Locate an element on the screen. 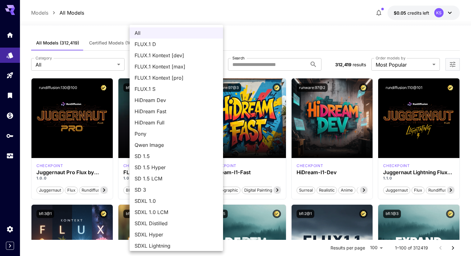 The width and height of the screenshot is (471, 256). span: All is located at coordinates (176, 33).